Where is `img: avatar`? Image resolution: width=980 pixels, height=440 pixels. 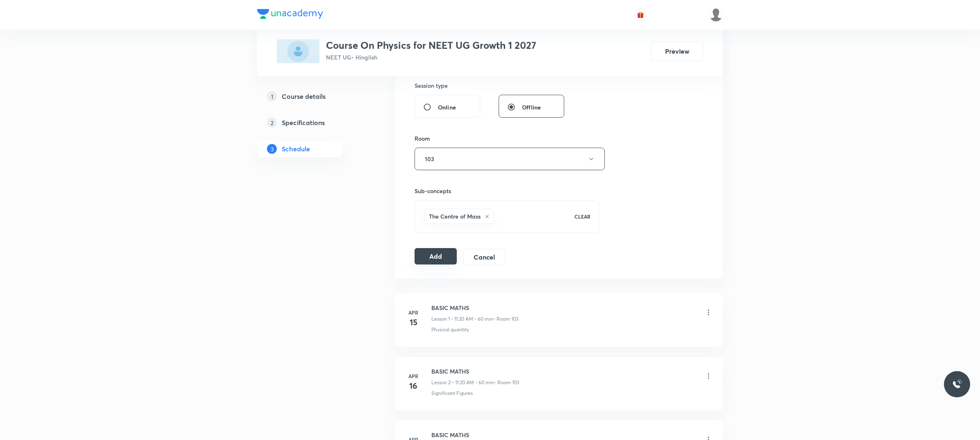 img: avatar is located at coordinates (641, 15).